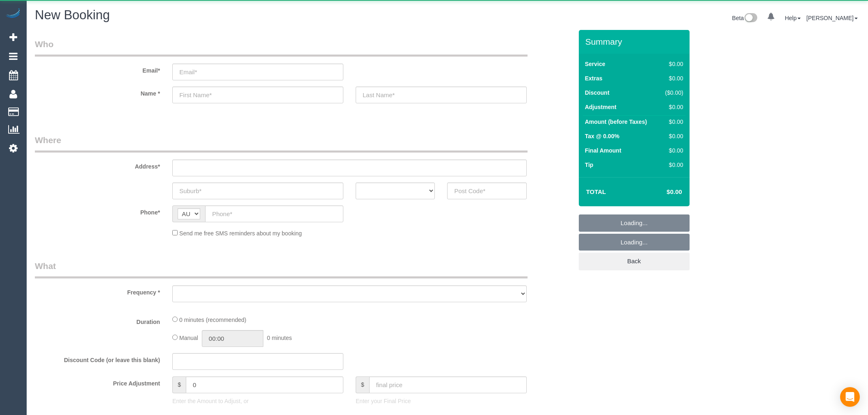  Describe the element at coordinates (448, 384) in the screenshot. I see `input: final price` at that location.